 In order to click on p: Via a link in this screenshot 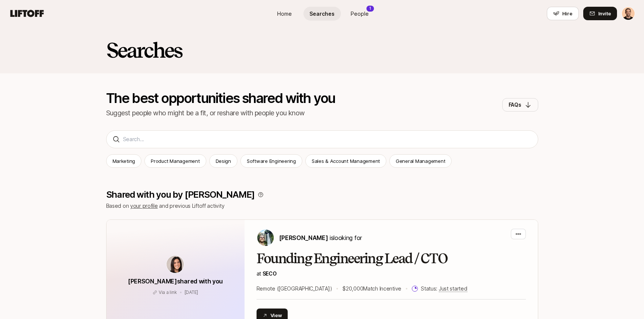, I will do `click(168, 292)`.